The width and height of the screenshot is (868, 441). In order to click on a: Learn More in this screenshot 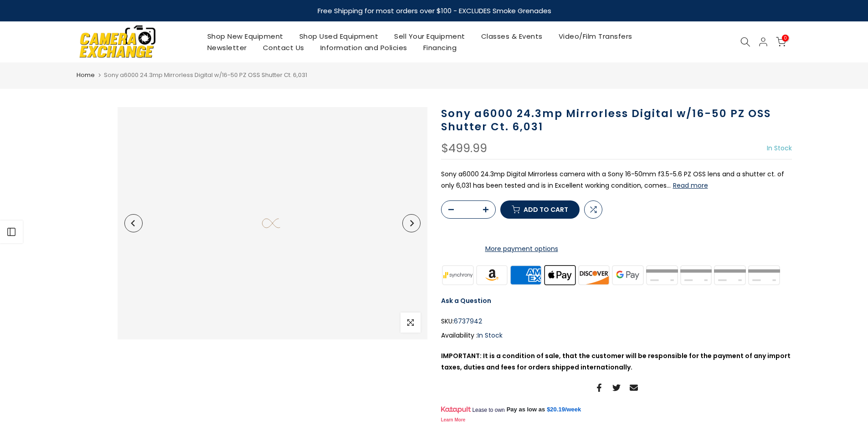, I will do `click(453, 420)`.